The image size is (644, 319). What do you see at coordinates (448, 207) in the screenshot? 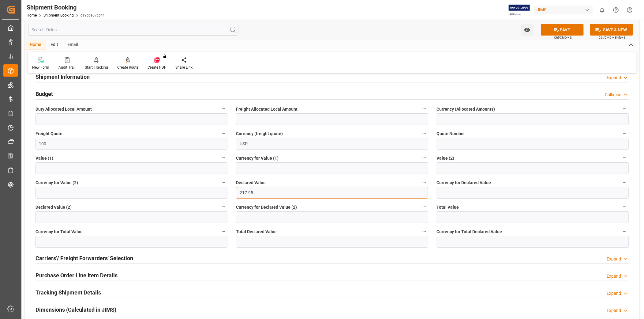
I see `span: Total Value` at bounding box center [448, 207].